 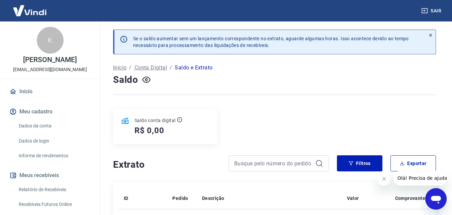 What do you see at coordinates (54, 204) in the screenshot?
I see `a: Recebíveis Futuros Online` at bounding box center [54, 204].